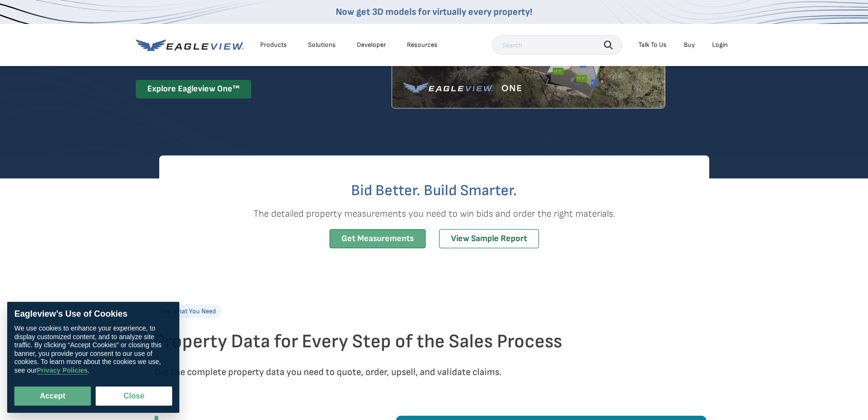  I want to click on a: Get Measurements, so click(377, 238).